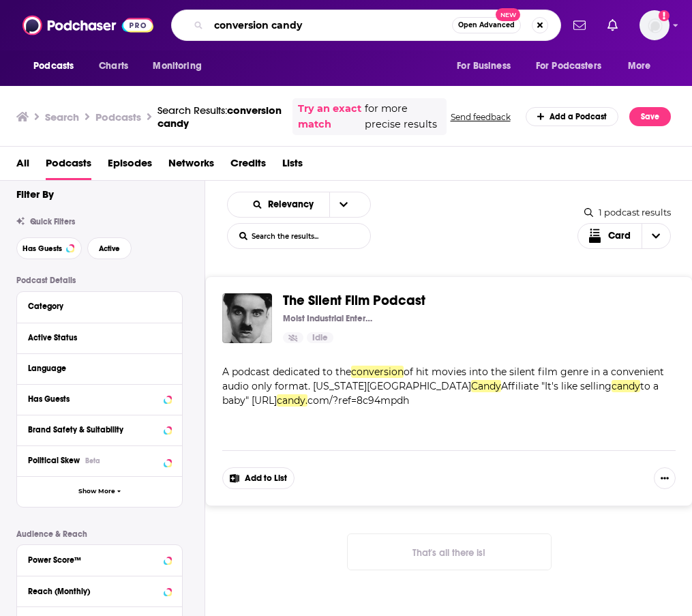 This screenshot has height=616, width=692. Describe the element at coordinates (176, 66) in the screenshot. I see `span: Monitoring` at that location.